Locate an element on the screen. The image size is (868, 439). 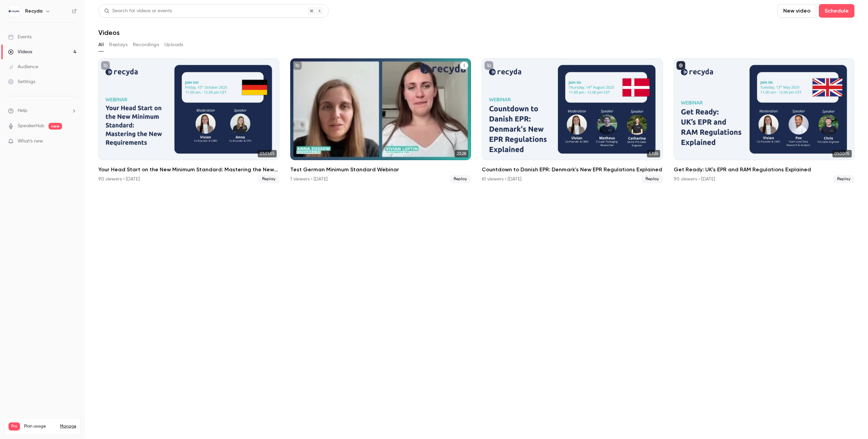
button: All is located at coordinates (101, 45).